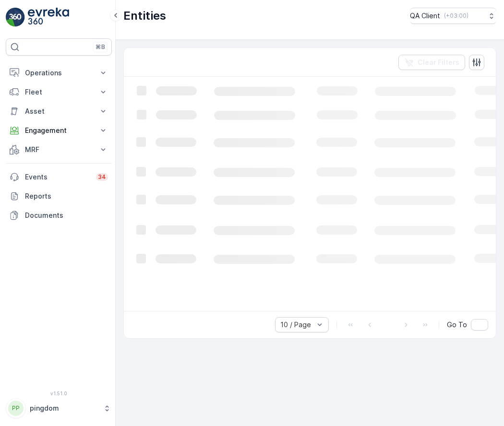  I want to click on p: ( +03:00 ), so click(456, 16).